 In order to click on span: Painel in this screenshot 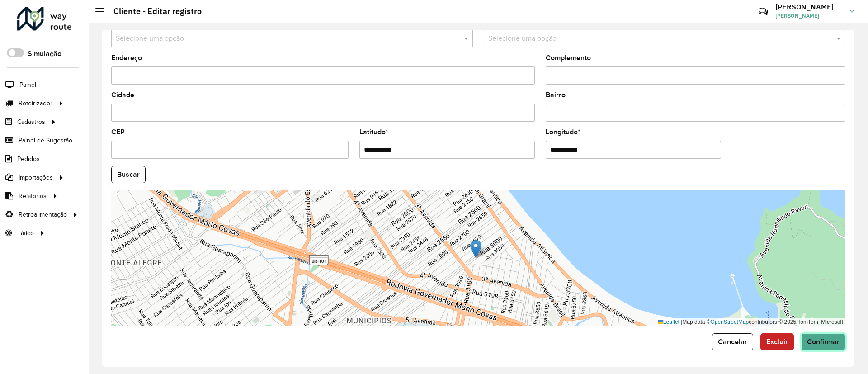, I will do `click(27, 85)`.